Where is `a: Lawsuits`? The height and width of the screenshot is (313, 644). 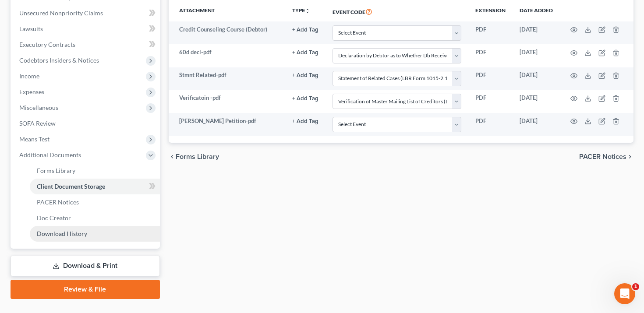
a: Lawsuits is located at coordinates (86, 29).